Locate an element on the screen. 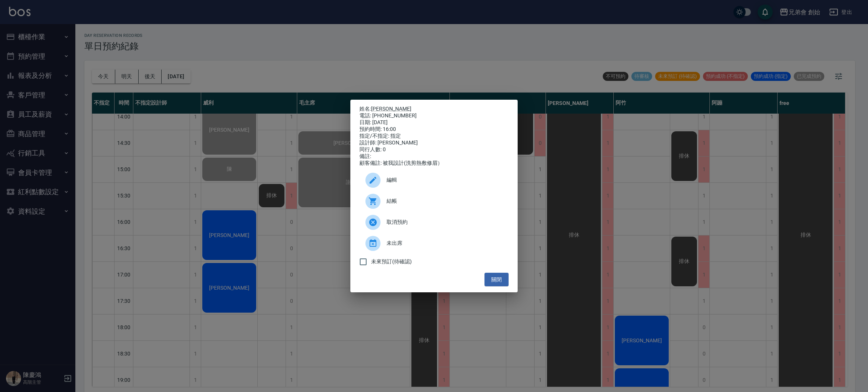 The image size is (868, 392). div: 結帳 is located at coordinates (434, 202).